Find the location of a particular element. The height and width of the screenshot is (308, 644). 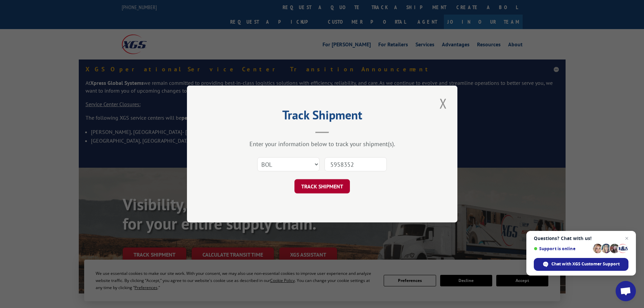

button: TRACK SHIPMENT is located at coordinates (322, 187).